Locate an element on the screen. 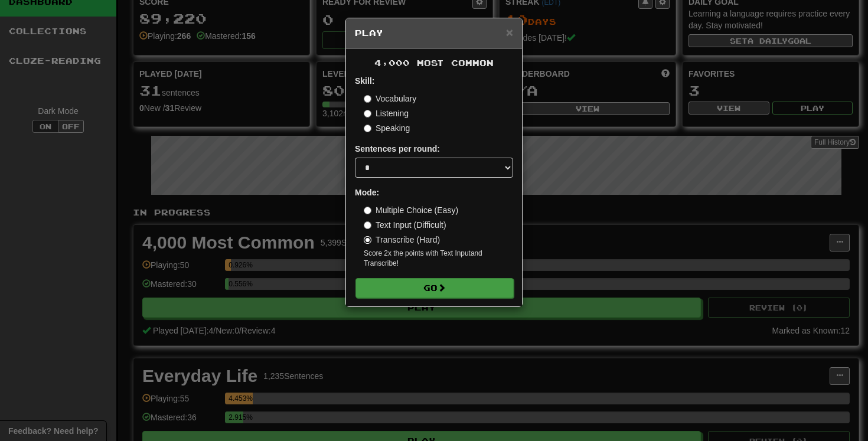 The height and width of the screenshot is (441, 868). small: Score 2x the points with Text Input and Transcribe ! is located at coordinates (438, 258).